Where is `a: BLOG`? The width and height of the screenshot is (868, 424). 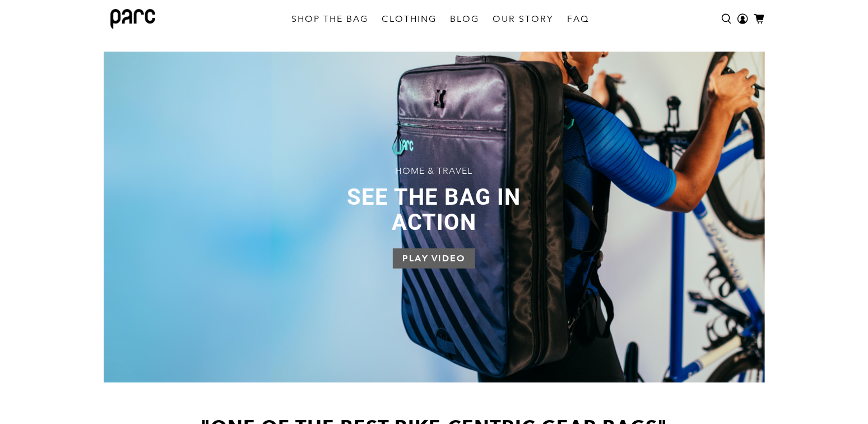 a: BLOG is located at coordinates (465, 19).